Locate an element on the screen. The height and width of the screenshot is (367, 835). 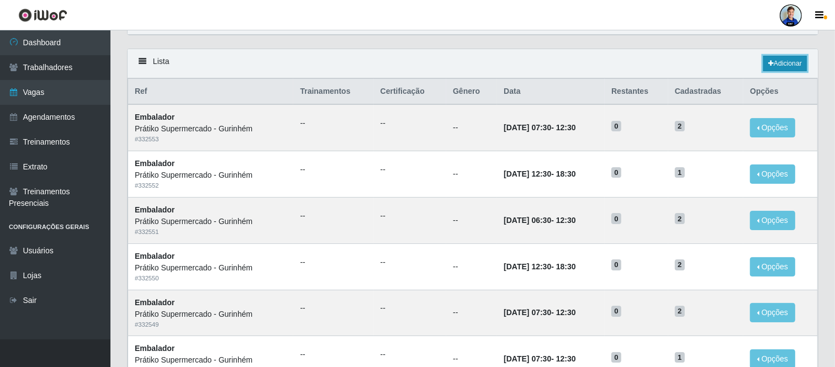
div: # 332553 is located at coordinates (210, 139).